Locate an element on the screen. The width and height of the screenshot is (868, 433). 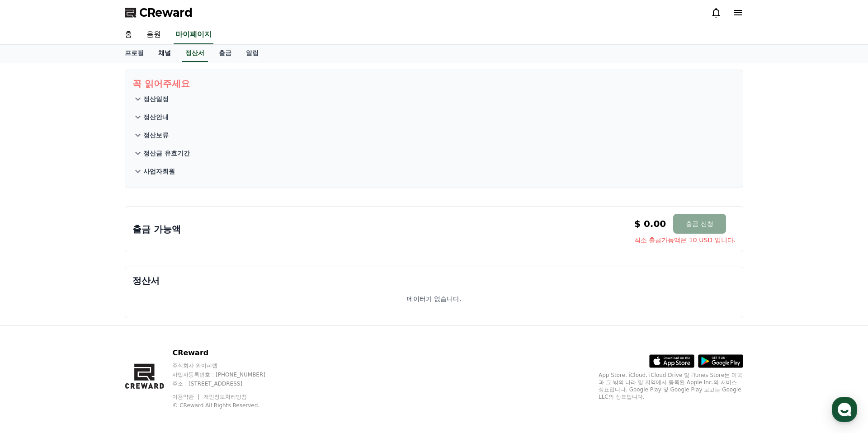
a: 출금 is located at coordinates (225, 54).